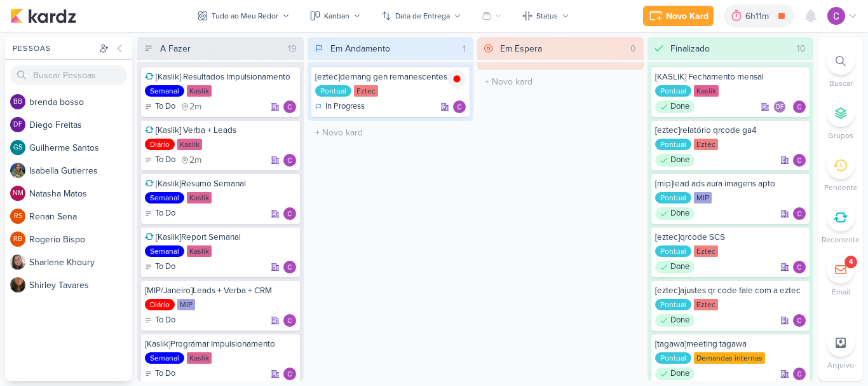 Image resolution: width=868 pixels, height=386 pixels. Describe the element at coordinates (18, 102) in the screenshot. I see `div: brenda bosso` at that location.